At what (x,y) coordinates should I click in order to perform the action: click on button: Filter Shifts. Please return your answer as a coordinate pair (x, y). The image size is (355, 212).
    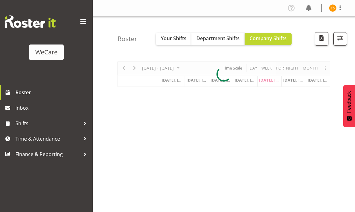
    Looking at the image, I should click on (340, 39).